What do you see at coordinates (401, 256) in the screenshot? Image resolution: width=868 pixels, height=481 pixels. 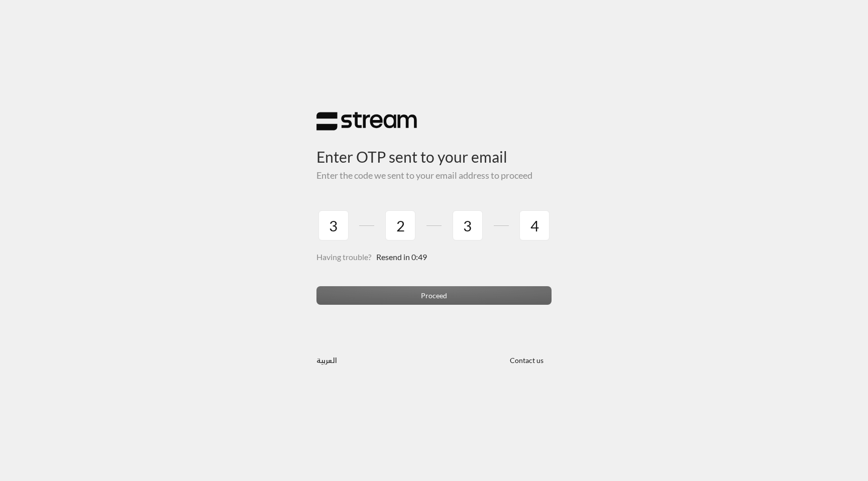 I see `span: Resend in 0:49` at bounding box center [401, 256].